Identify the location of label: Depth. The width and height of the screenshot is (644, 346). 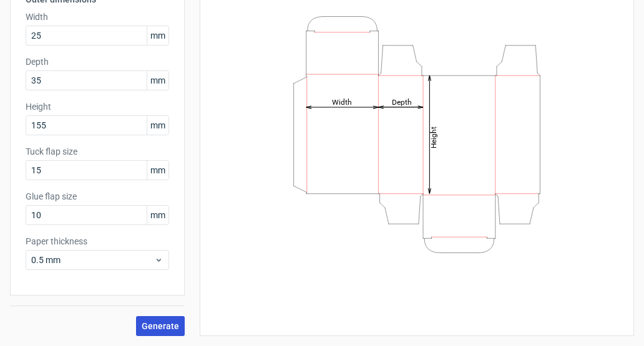
(97, 62).